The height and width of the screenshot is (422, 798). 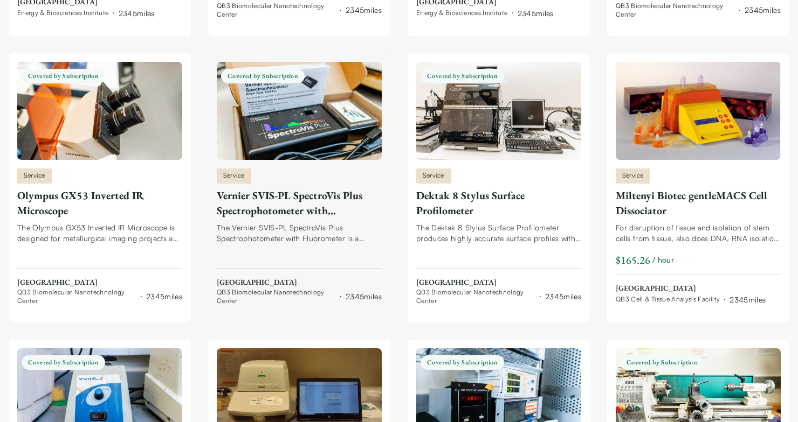 I want to click on div: Olympus GX53 Inverted IR Microscope, so click(x=100, y=203).